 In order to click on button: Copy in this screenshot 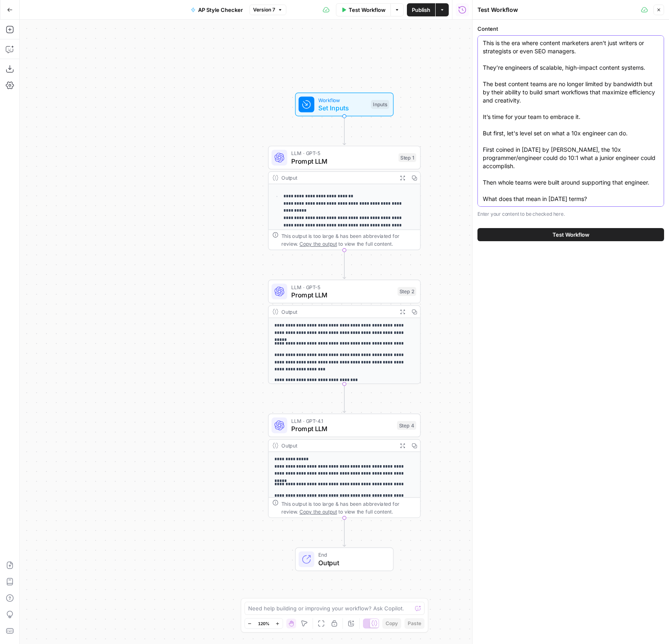, I will do `click(392, 623)`.